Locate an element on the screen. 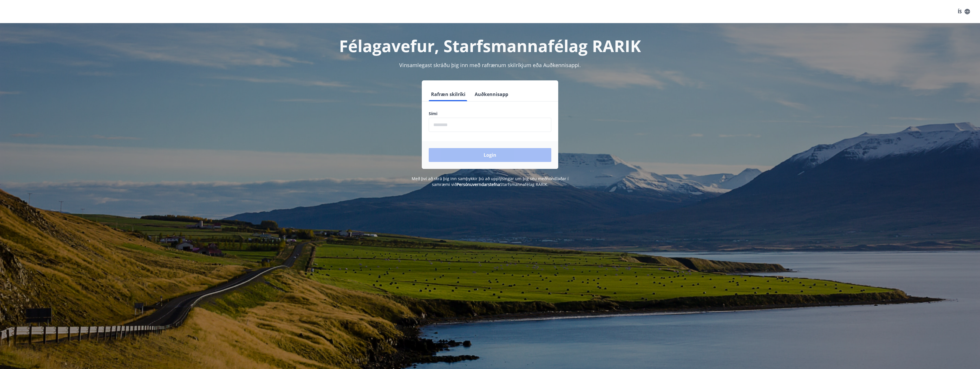  button: Rafræn skilríki is located at coordinates (448, 94).